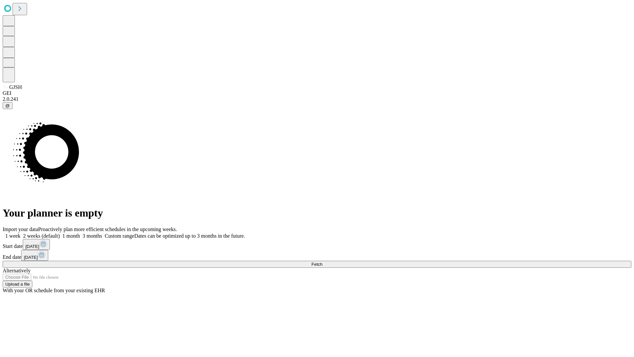 This screenshot has height=357, width=634. I want to click on div: Start date, so click(317, 244).